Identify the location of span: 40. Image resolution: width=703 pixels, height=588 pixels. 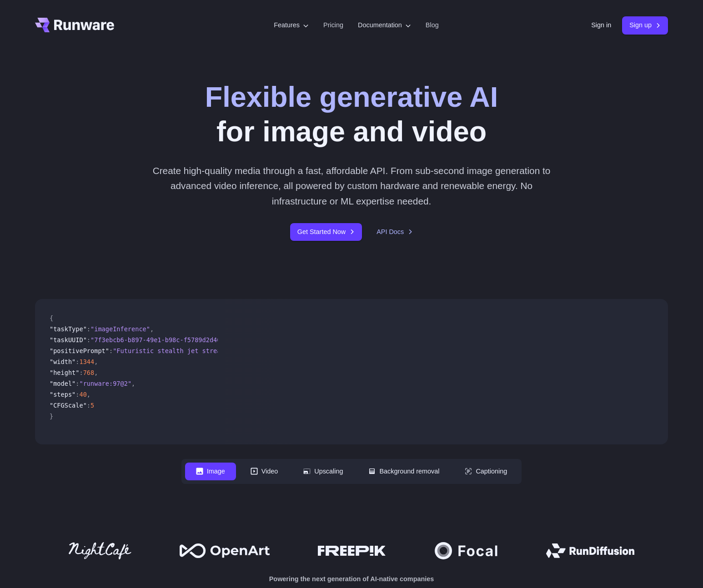
(83, 395).